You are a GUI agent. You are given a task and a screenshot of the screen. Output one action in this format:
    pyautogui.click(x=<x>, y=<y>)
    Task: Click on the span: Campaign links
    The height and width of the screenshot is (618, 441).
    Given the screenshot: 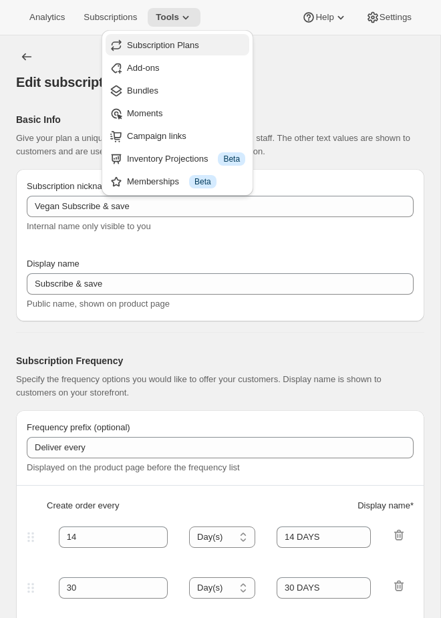 What is the action you would take?
    pyautogui.click(x=156, y=136)
    